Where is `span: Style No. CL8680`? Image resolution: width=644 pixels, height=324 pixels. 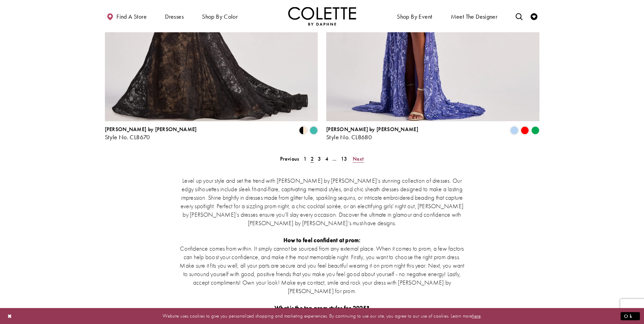
span: Style No. CL8680 is located at coordinates (349, 137).